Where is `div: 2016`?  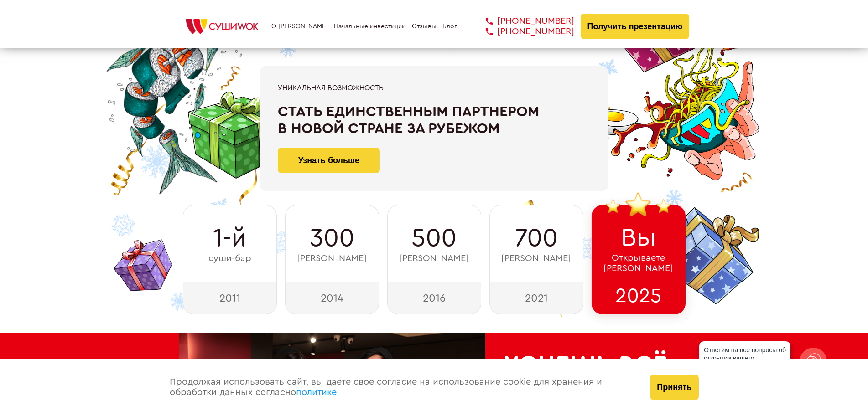 div: 2016 is located at coordinates (434, 298).